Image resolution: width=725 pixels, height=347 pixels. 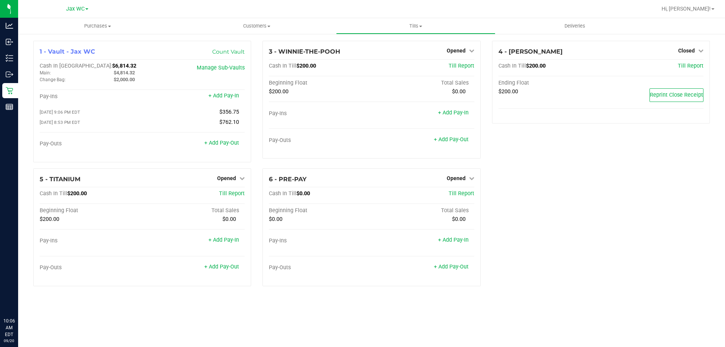 What do you see at coordinates (9, 26) in the screenshot?
I see `inline-svg: Analytics` at bounding box center [9, 26].